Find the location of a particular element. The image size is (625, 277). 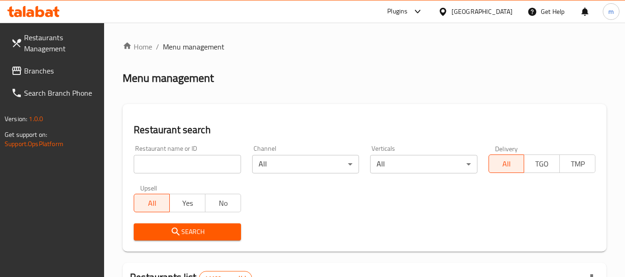

label: Delivery is located at coordinates (507, 149).